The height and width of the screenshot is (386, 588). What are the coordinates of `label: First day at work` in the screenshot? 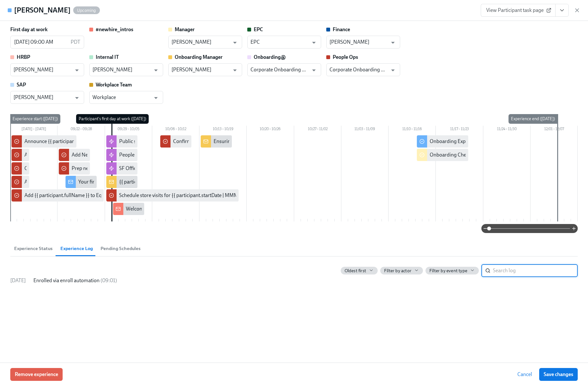 It's located at (29, 29).